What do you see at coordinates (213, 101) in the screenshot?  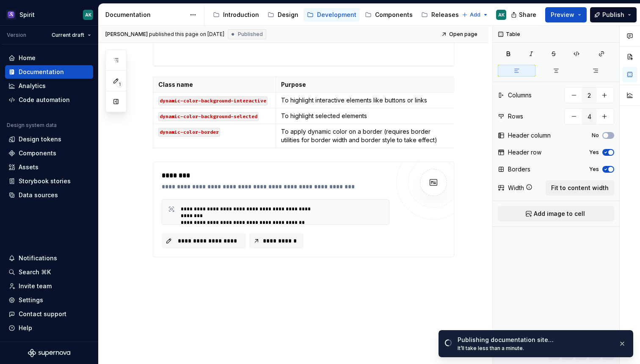 I see `code: dynamic-color-background-interactive` at bounding box center [213, 101].